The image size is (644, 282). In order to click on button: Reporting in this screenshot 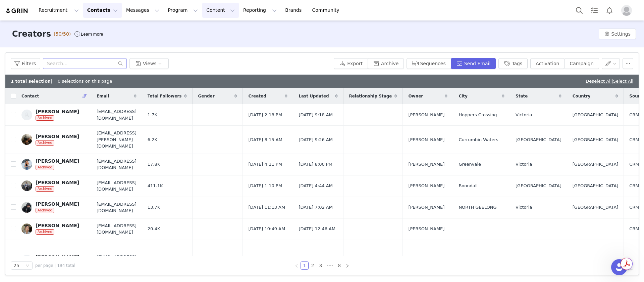, I will do `click(260, 10)`.